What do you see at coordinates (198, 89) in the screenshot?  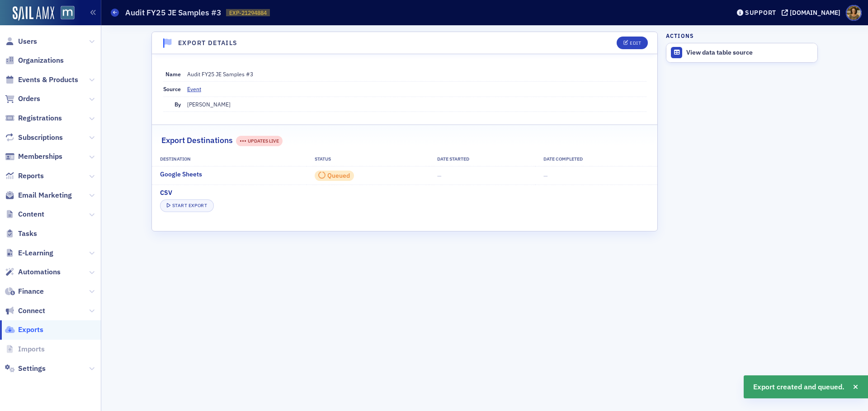 I see `a: Event` at bounding box center [198, 89].